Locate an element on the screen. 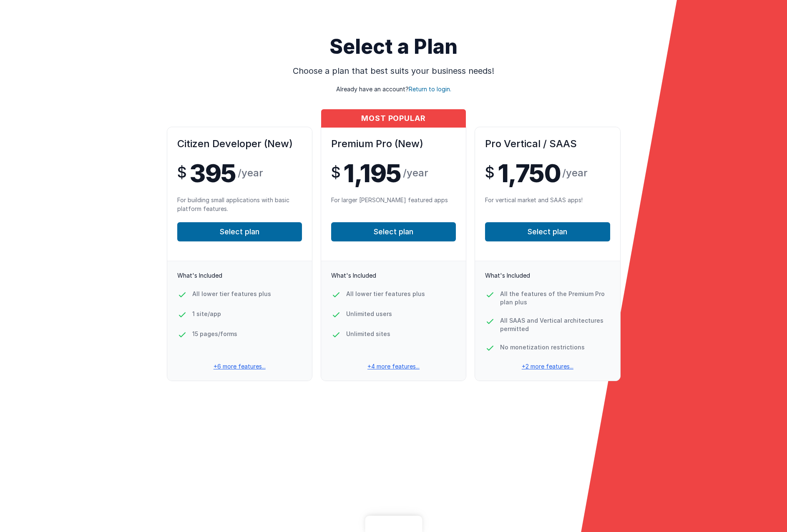  p: Already have an account? is located at coordinates (393, 85).